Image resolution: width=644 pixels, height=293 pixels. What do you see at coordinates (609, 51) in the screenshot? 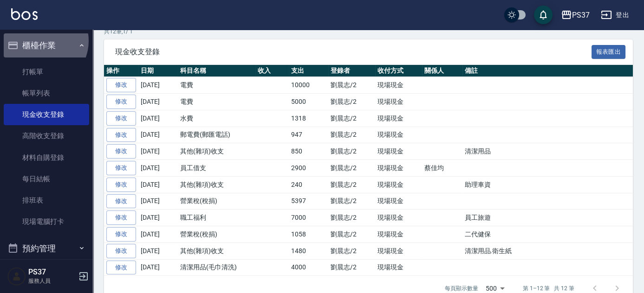
I see `a: 報表匯出` at bounding box center [609, 51].